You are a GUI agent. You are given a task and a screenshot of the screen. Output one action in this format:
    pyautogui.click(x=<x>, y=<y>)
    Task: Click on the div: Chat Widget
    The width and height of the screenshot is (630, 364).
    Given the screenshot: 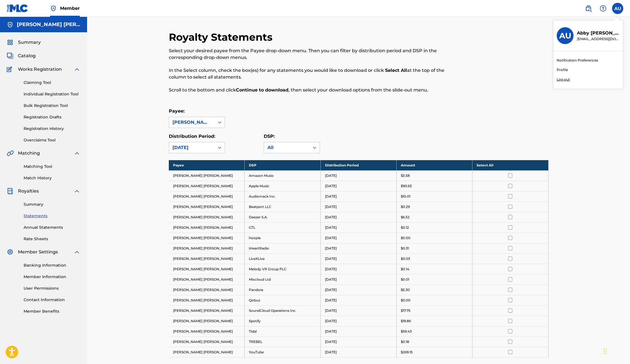 What is the action you would take?
    pyautogui.click(x=616, y=350)
    